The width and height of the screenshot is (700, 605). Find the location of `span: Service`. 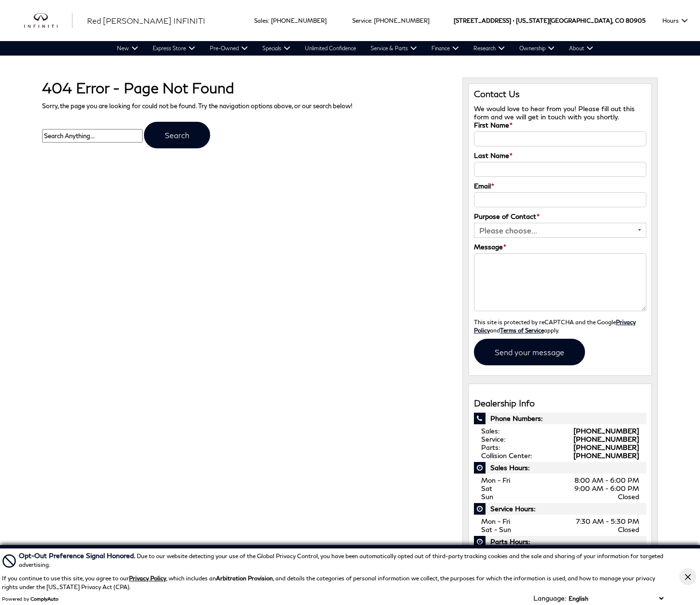

span: Service is located at coordinates (361, 20).